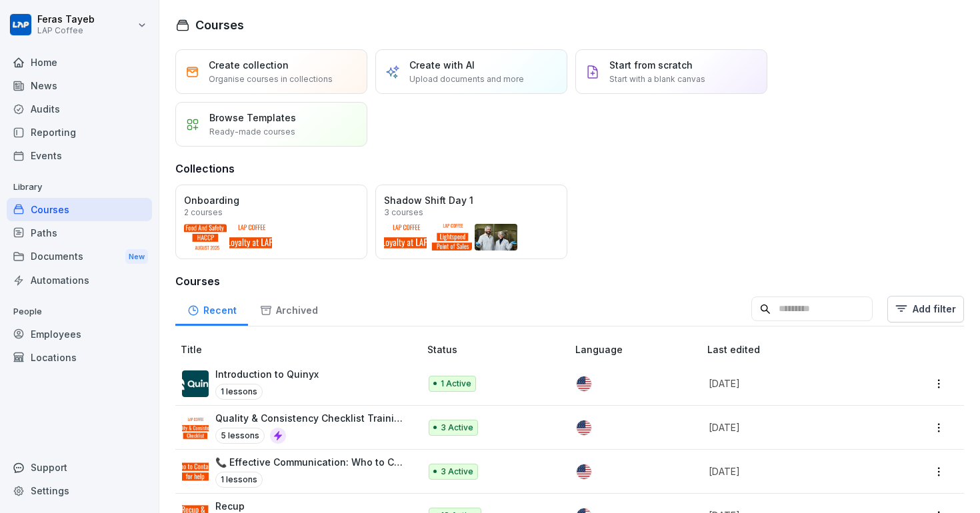 This screenshot has width=980, height=513. Describe the element at coordinates (442, 65) in the screenshot. I see `p: Create with AI` at that location.